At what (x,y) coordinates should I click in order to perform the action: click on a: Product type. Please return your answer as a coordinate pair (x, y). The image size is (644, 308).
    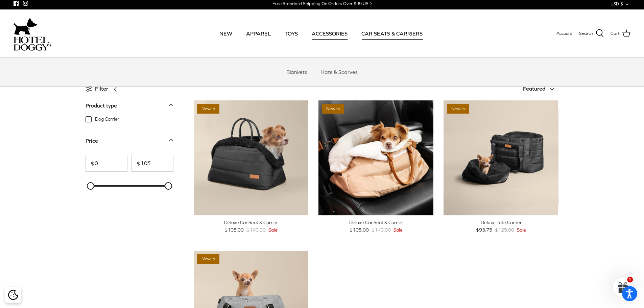
    Looking at the image, I should click on (130, 108).